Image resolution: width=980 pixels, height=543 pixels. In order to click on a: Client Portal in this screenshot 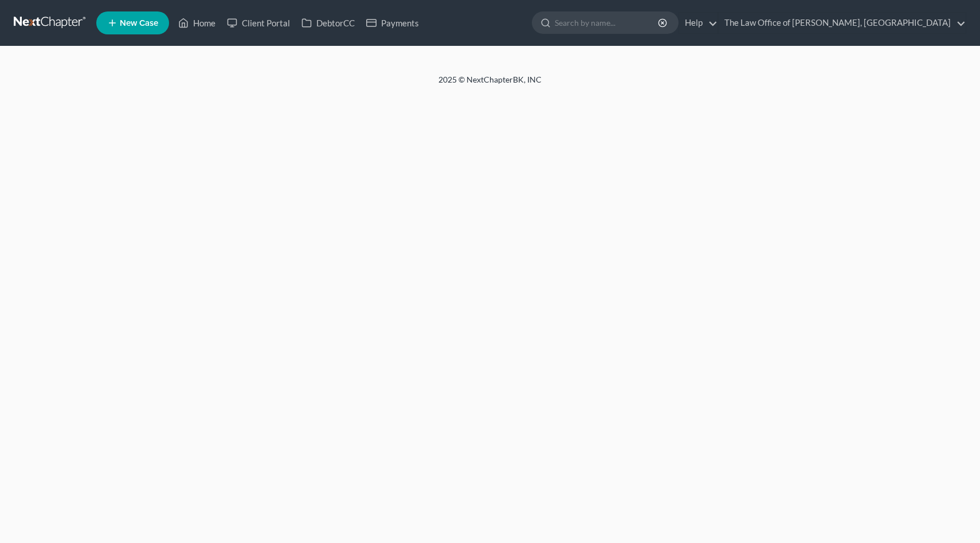, I will do `click(258, 23)`.